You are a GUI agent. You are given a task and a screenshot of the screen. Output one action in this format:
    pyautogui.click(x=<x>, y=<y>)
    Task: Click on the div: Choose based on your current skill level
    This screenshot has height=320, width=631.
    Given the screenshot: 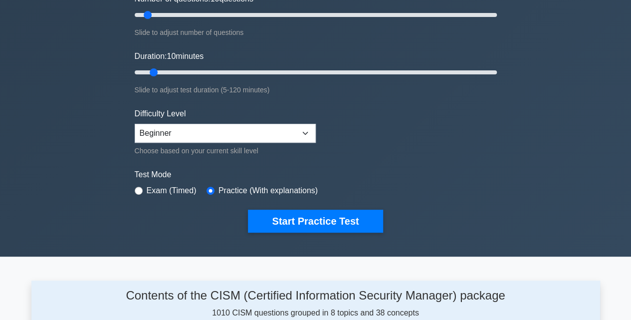 What is the action you would take?
    pyautogui.click(x=225, y=151)
    